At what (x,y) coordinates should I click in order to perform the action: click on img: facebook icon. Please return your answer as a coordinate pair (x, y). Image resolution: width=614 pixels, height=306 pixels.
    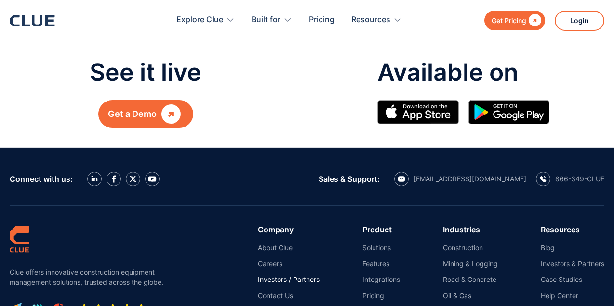
    Looking at the image, I should click on (114, 179).